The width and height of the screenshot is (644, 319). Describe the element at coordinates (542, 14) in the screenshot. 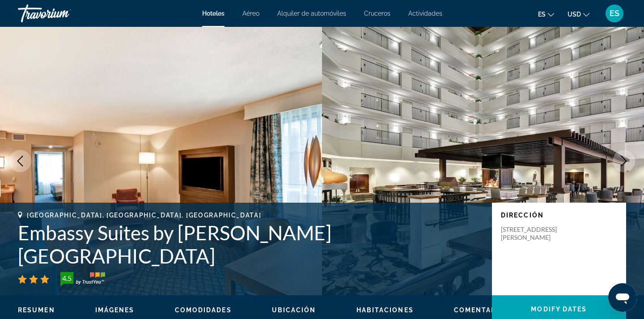

I see `span: es` at that location.